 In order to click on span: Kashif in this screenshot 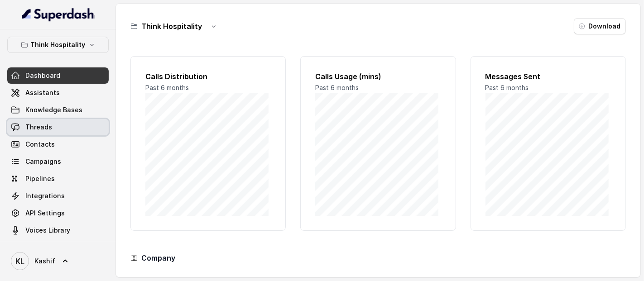, I will do `click(45, 261)`.